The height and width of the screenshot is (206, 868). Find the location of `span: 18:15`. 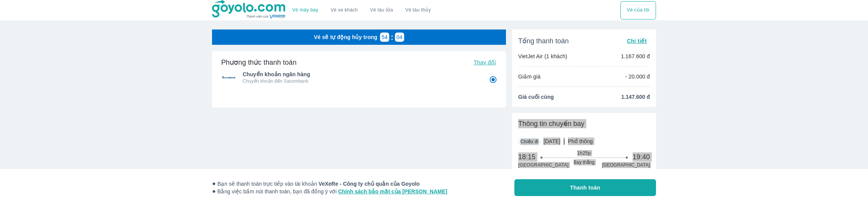

span: 18:15 is located at coordinates (530, 156).